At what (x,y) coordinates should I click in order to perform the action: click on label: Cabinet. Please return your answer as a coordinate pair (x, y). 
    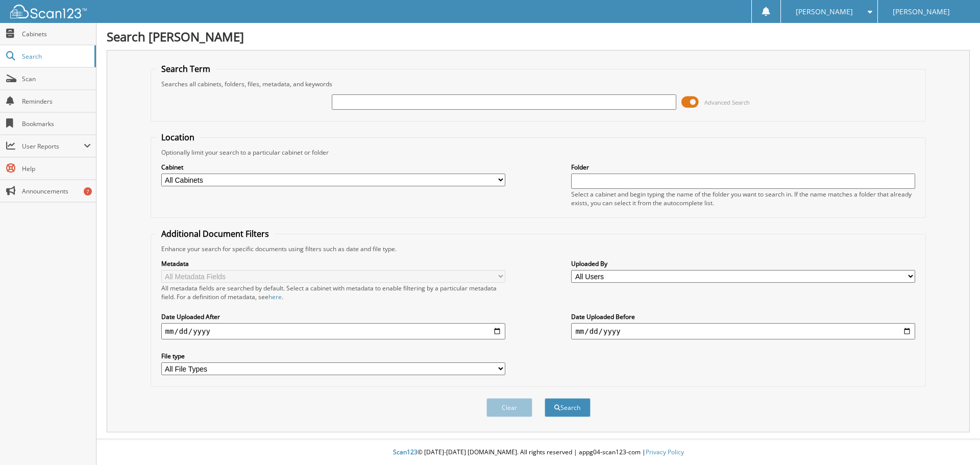
    Looking at the image, I should click on (333, 167).